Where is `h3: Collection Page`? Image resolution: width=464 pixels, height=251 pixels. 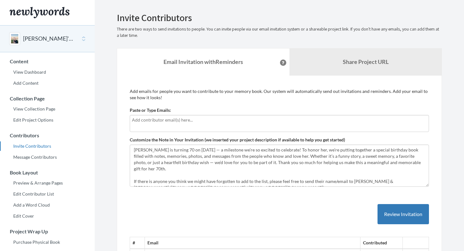 h3: Collection Page is located at coordinates (47, 99).